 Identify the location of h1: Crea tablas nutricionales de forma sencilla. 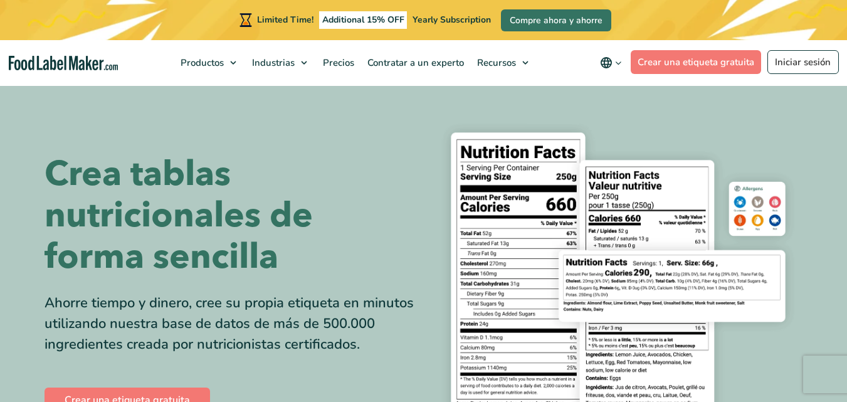
(229, 216).